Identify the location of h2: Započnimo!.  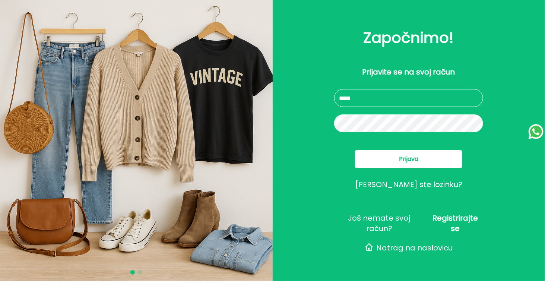
(409, 38).